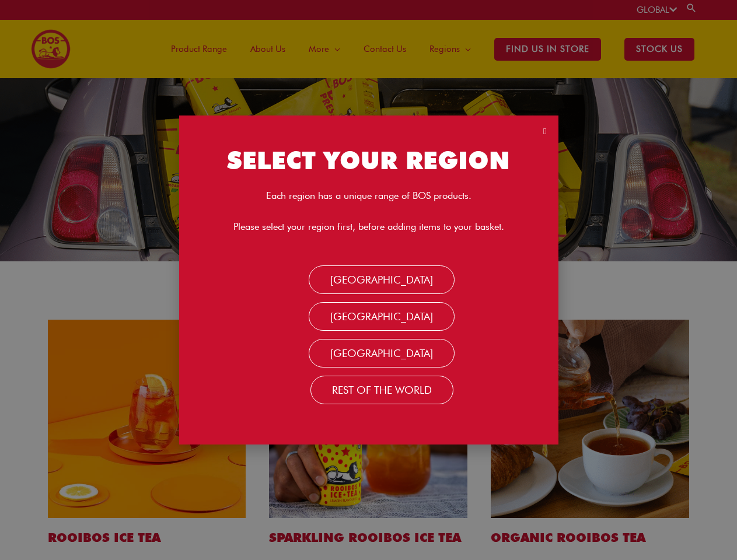  What do you see at coordinates (368, 195) in the screenshot?
I see `p: Each region has a unique range of BOS products.` at bounding box center [368, 195].